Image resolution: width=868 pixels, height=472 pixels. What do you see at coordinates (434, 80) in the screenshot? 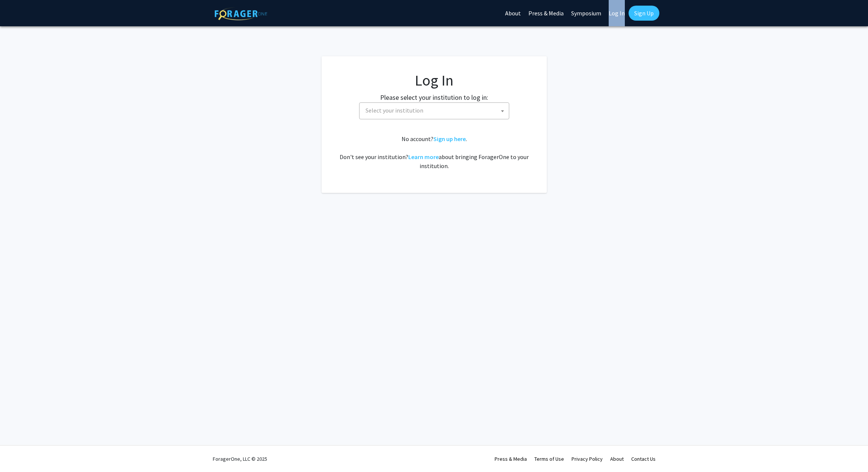
I see `h1: Log In` at bounding box center [434, 80].